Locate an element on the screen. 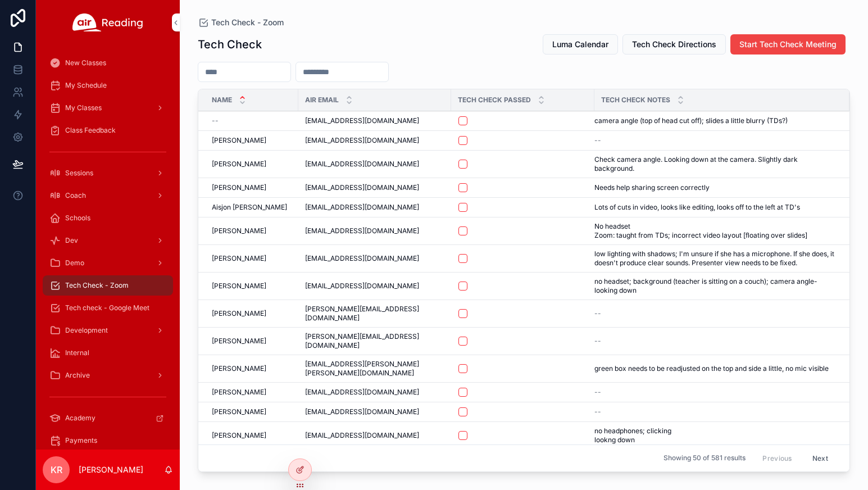 This screenshot has width=868, height=490. span: Tech Check Directions is located at coordinates (674, 45).